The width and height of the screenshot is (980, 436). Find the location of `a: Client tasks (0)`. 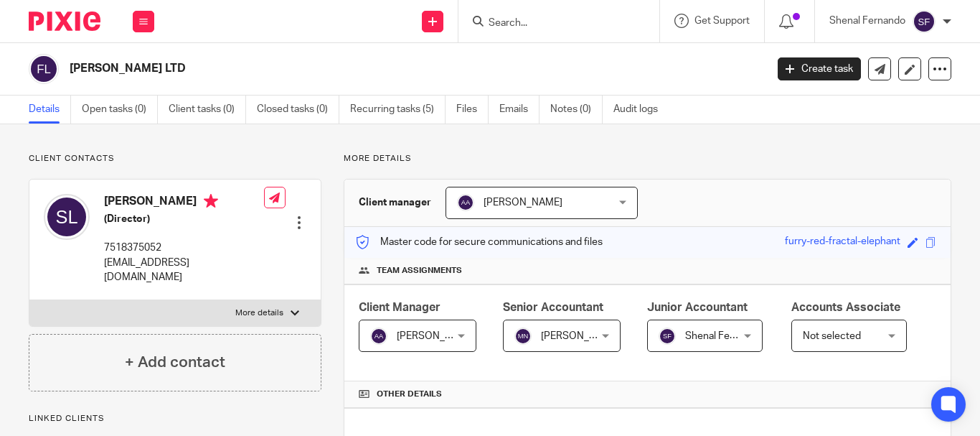

a: Client tasks (0) is located at coordinates (207, 109).